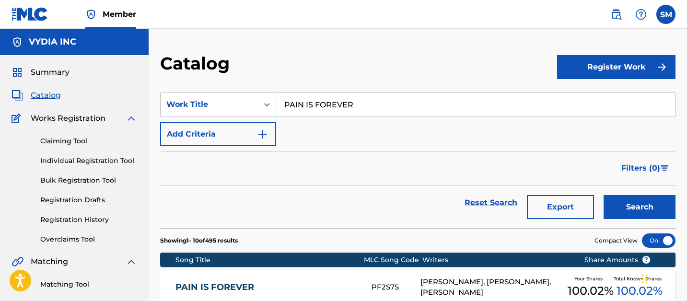 This screenshot has height=301, width=687. What do you see at coordinates (36, 95) in the screenshot?
I see `a: CatalogCatalog` at bounding box center [36, 95].